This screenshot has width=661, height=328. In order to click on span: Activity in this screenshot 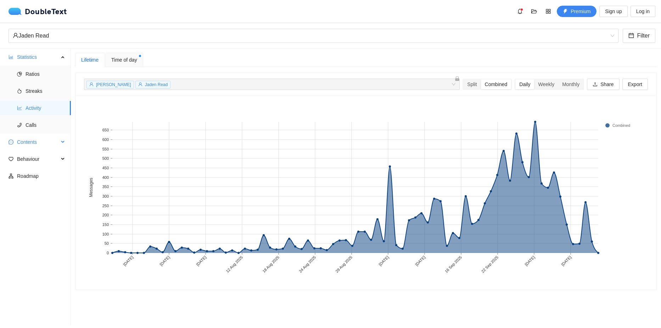, I will do `click(45, 108)`.